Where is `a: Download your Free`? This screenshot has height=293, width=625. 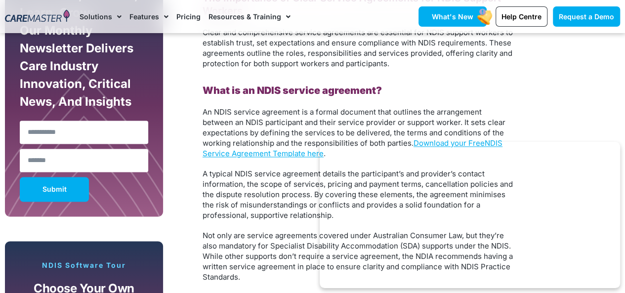 a: Download your Free is located at coordinates (449, 143).